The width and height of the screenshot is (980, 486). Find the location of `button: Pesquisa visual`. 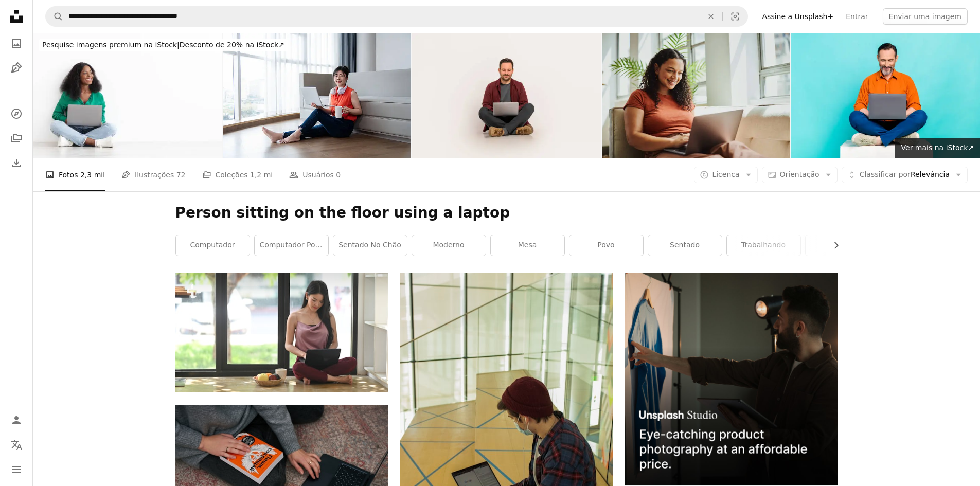

button: Pesquisa visual is located at coordinates (735, 17).